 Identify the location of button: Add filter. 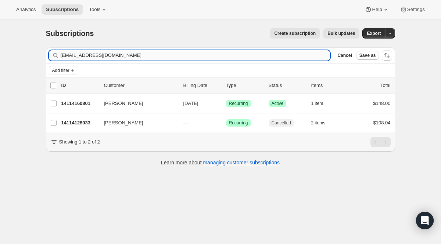
(64, 70).